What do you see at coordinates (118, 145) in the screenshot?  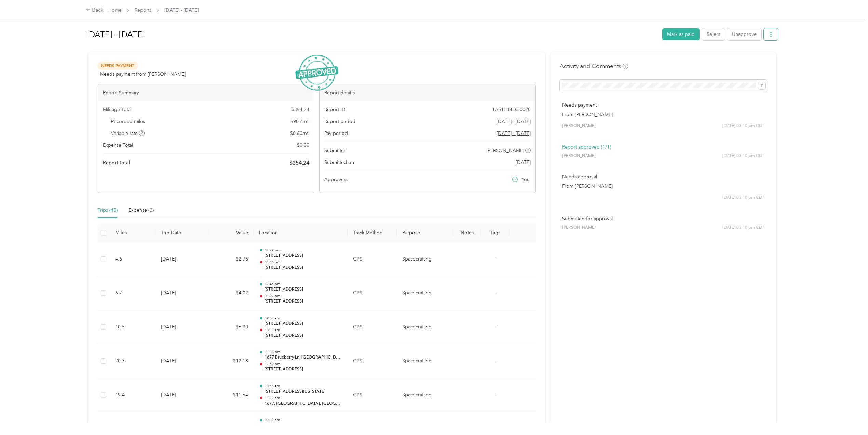 I see `span: Expense Total` at bounding box center [118, 145].